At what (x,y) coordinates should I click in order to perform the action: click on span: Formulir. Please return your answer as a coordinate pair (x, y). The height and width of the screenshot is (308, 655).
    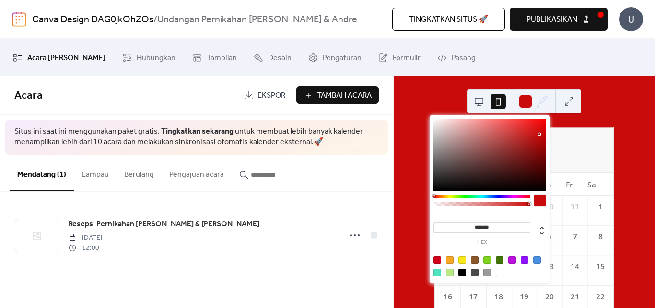
    Looking at the image, I should click on (407, 58).